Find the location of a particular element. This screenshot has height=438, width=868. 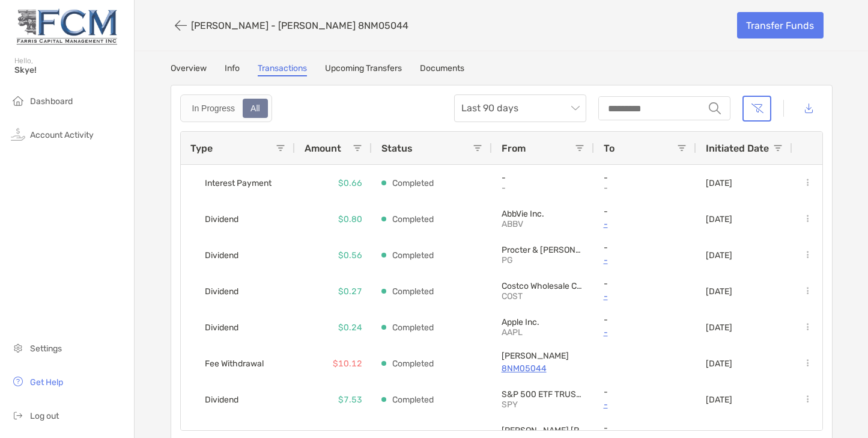

img: Zoe Logo is located at coordinates (67, 27).